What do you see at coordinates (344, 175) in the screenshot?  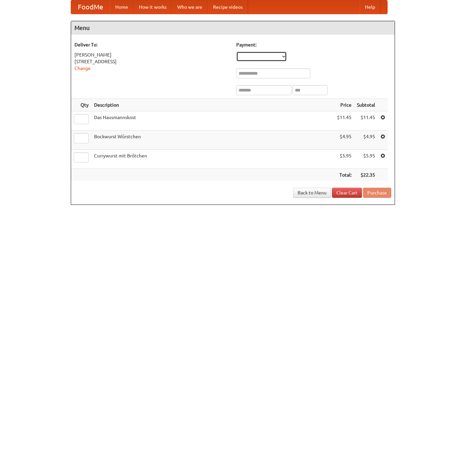 I see `th: Total:` at bounding box center [344, 175].